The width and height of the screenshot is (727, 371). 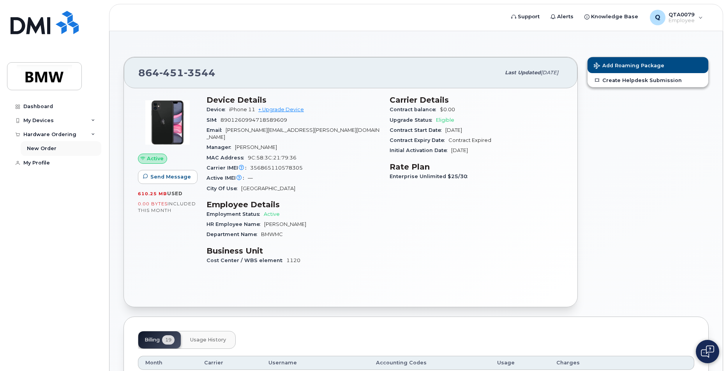 What do you see at coordinates (167, 363) in the screenshot?
I see `th: Month` at bounding box center [167, 363].